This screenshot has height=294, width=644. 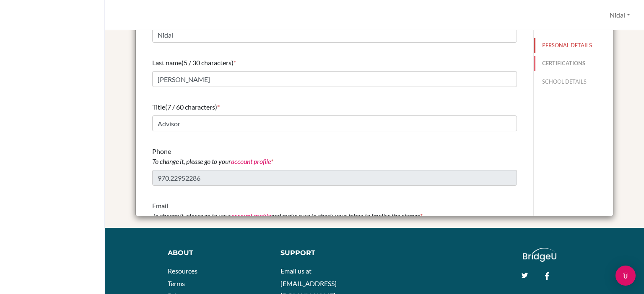 What do you see at coordinates (182, 271) in the screenshot?
I see `a: Resources` at bounding box center [182, 271].